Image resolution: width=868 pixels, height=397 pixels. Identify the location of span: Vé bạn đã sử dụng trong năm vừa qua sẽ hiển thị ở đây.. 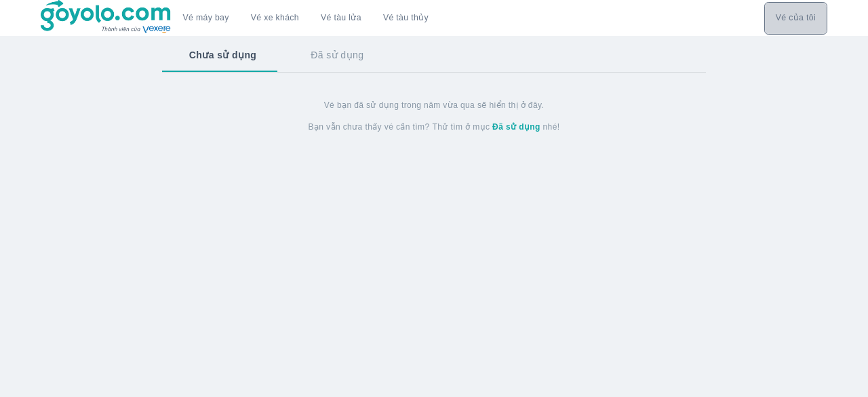
(434, 105).